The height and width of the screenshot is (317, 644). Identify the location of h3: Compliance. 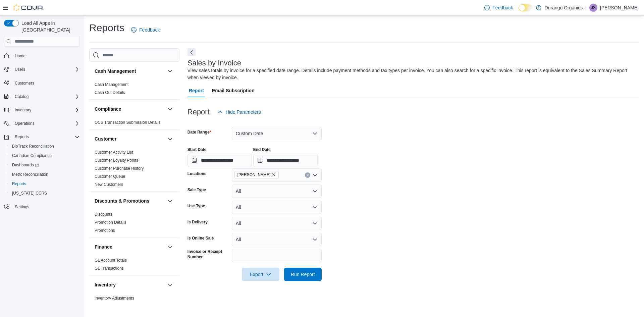
(108, 109).